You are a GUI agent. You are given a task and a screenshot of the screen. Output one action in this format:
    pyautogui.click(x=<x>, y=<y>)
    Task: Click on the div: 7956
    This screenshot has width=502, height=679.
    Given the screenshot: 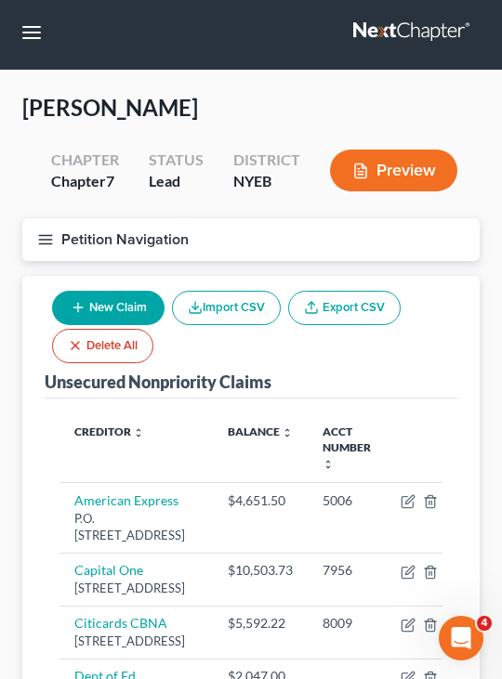 What is the action you would take?
    pyautogui.click(x=346, y=570)
    